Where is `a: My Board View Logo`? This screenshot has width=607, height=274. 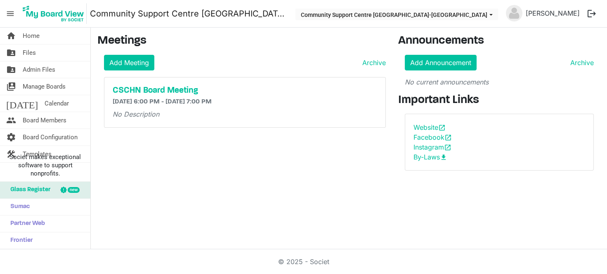
a: My Board View Logo is located at coordinates (55, 14).